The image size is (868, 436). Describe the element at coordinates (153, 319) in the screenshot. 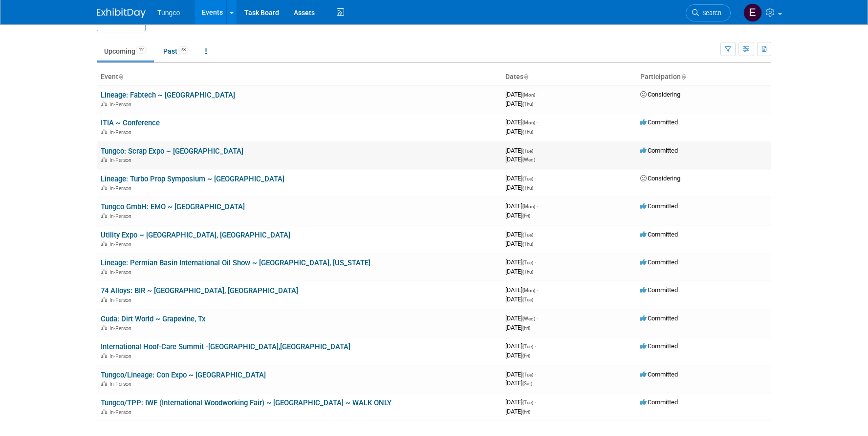

I see `a: Cuda: Dirt World ~ Grapevine, Tx` at that location.